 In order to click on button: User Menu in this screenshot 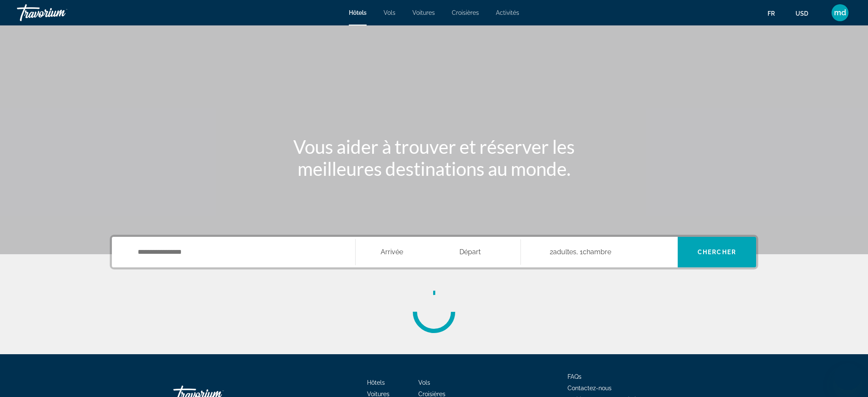, I will do `click(840, 13)`.